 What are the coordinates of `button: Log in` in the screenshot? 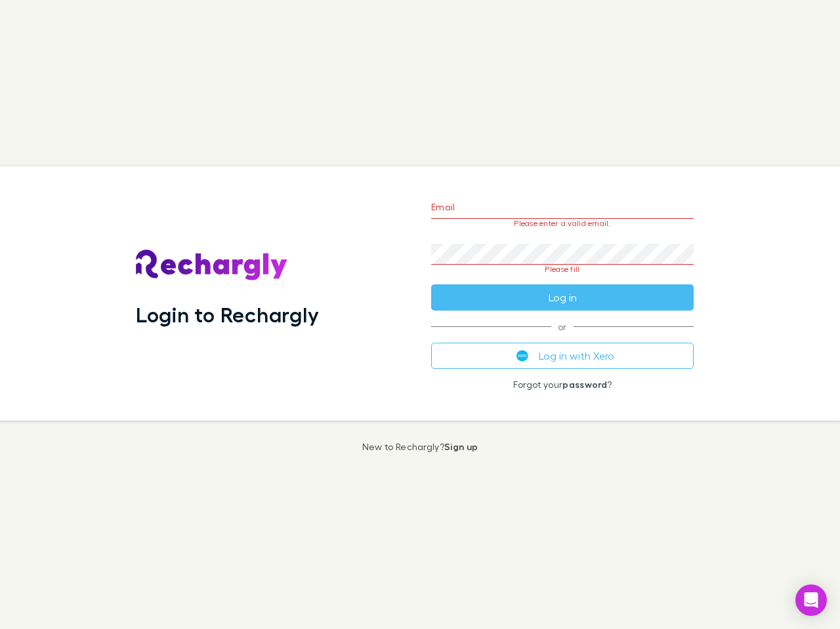 It's located at (563, 298).